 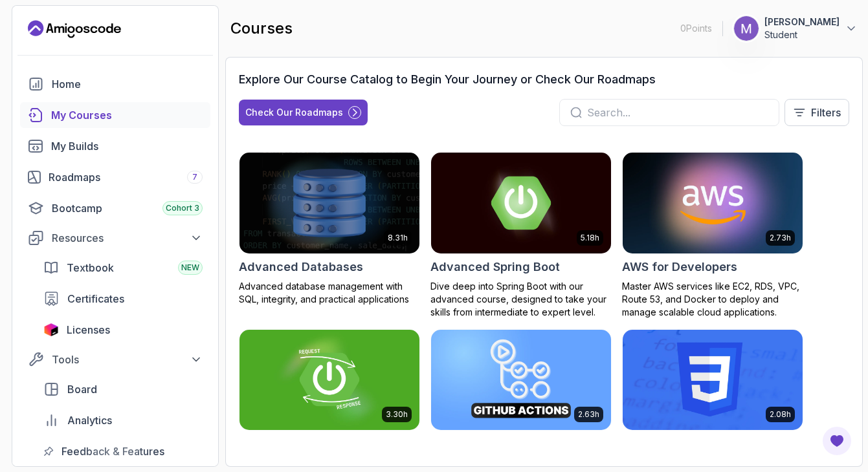 What do you see at coordinates (713, 236) in the screenshot?
I see `a: AWS for Developers card2.73hAWS for DevelopersMaster AWS services like EC2, RDS, VPC, Route 53, a...` at bounding box center [713, 236].